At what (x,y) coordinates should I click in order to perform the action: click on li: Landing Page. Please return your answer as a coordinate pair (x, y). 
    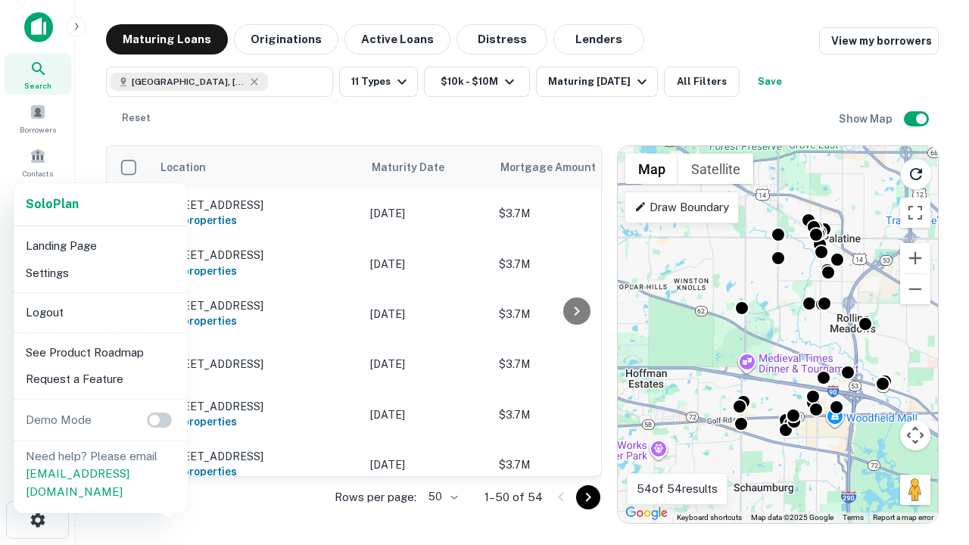
    Looking at the image, I should click on (101, 246).